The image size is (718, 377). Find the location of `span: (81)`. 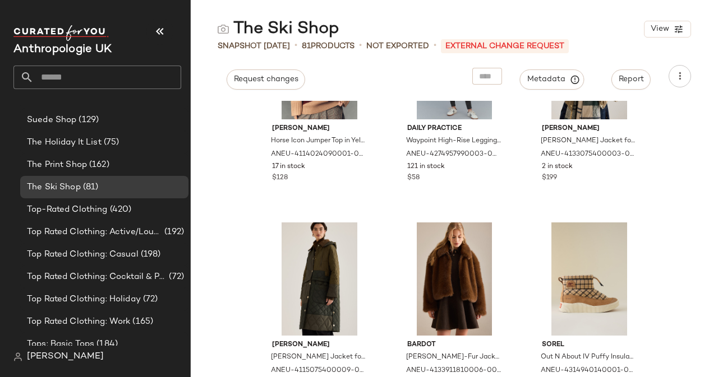

span: (81) is located at coordinates (90, 187).